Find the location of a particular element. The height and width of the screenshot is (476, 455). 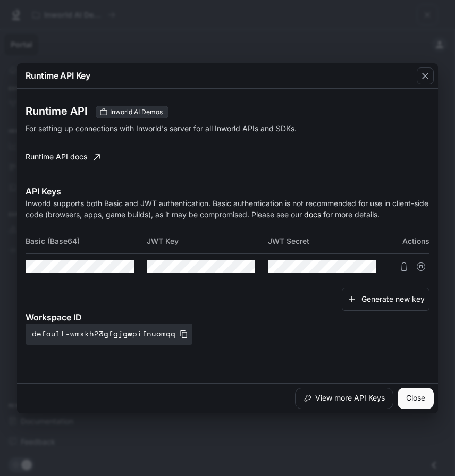

p: API Keys is located at coordinates (227, 191).